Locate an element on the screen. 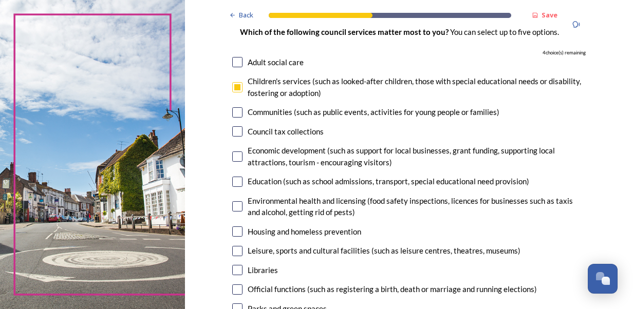  strong: Save is located at coordinates (549, 15).